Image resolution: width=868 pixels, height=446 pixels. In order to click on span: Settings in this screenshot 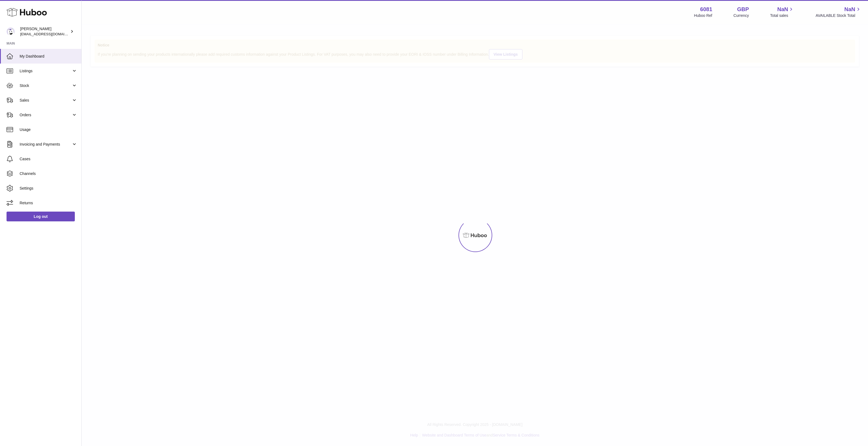, I will do `click(49, 188)`.